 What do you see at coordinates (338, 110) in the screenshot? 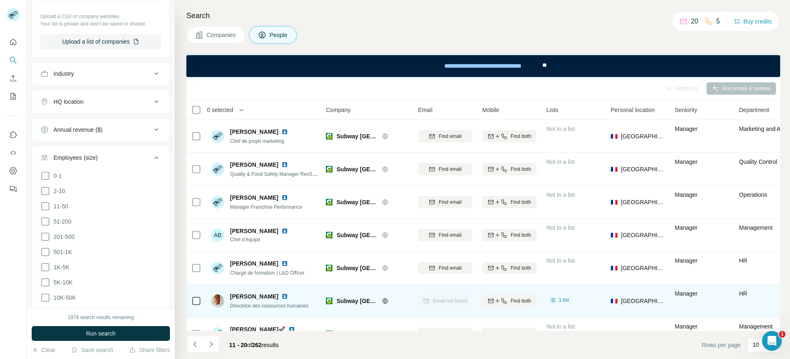
I see `span: Company` at bounding box center [338, 110].